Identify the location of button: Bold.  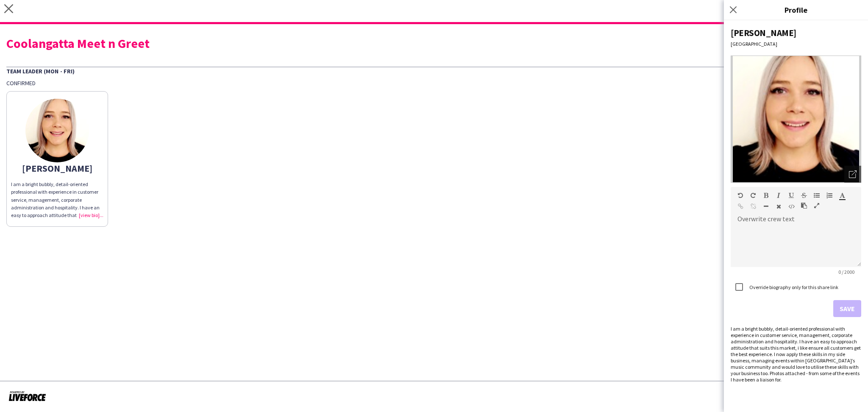
(766, 196).